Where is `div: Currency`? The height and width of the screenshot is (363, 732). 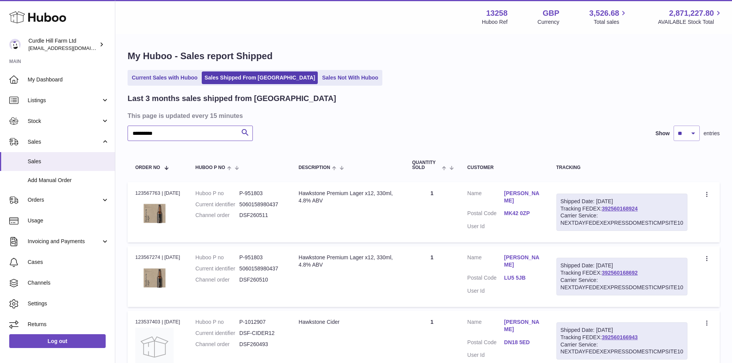 div: Currency is located at coordinates (548, 22).